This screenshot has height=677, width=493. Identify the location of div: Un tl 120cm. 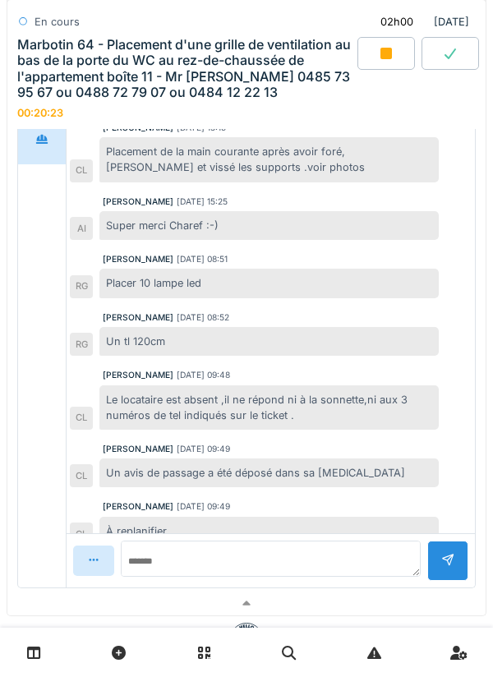
(269, 341).